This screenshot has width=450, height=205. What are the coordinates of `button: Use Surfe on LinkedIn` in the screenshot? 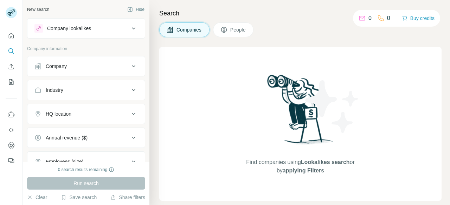 It's located at (11, 115).